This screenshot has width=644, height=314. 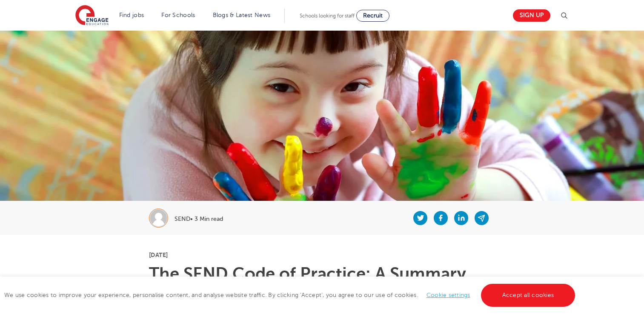 What do you see at coordinates (178, 15) in the screenshot?
I see `a: For Schools` at bounding box center [178, 15].